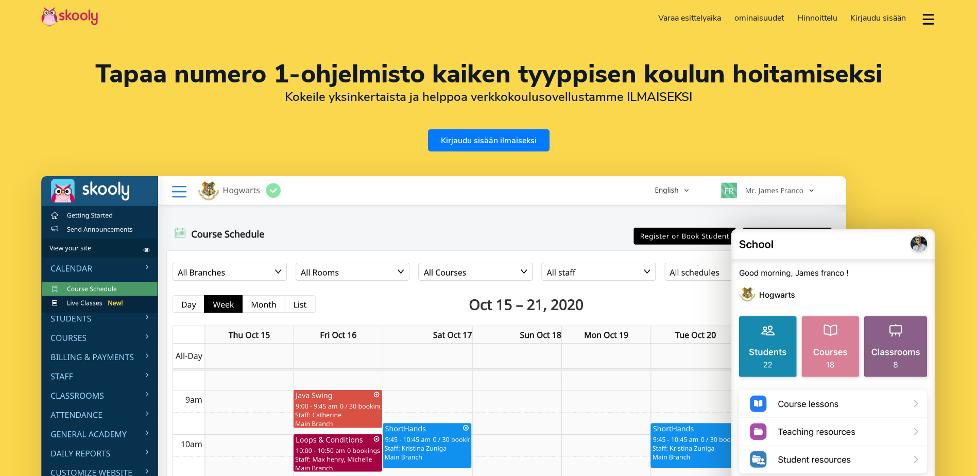 This screenshot has height=476, width=977. I want to click on a: Kirjaudu sisään ilmaiseksi, so click(489, 140).